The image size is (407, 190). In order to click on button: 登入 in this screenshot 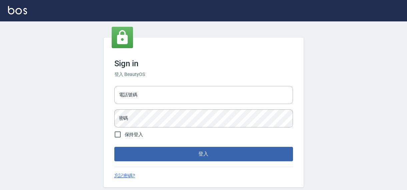, I will do `click(204, 153)`.